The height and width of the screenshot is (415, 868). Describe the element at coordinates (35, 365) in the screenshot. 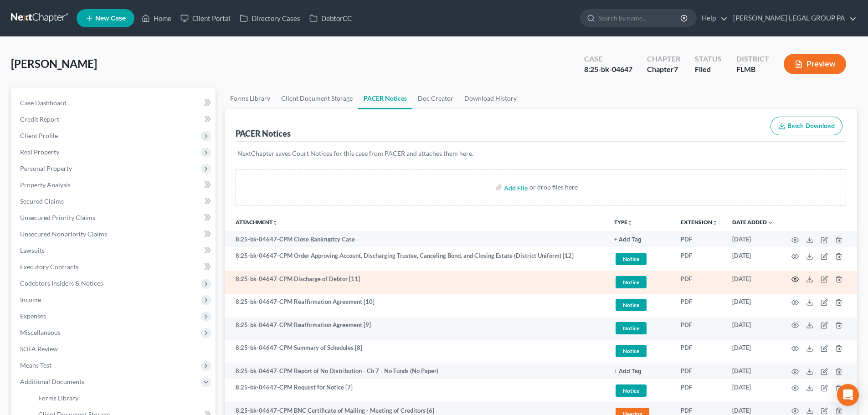

I see `span: Means Test` at that location.